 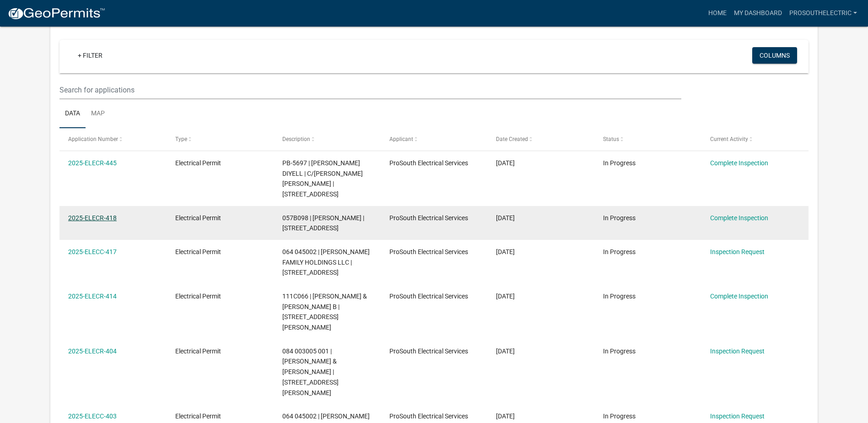 I want to click on datatable-header-cell: Application Number, so click(x=113, y=139).